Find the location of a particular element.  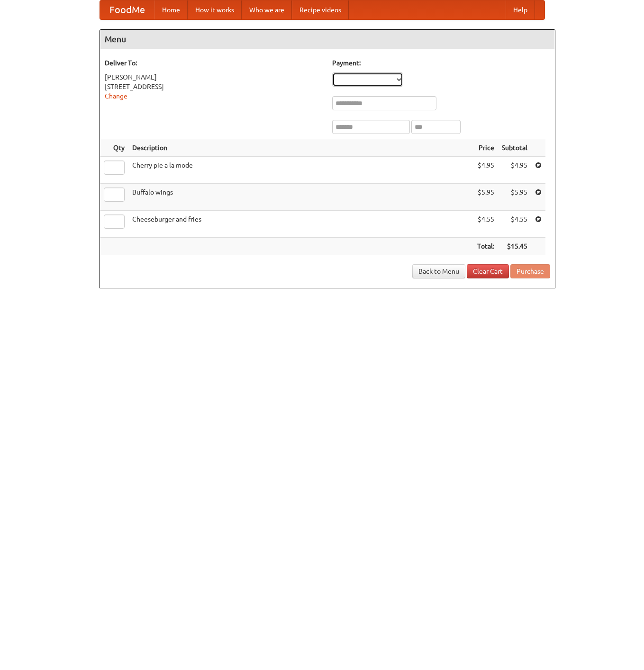

td: Cheeseburger and fries is located at coordinates (301, 224).